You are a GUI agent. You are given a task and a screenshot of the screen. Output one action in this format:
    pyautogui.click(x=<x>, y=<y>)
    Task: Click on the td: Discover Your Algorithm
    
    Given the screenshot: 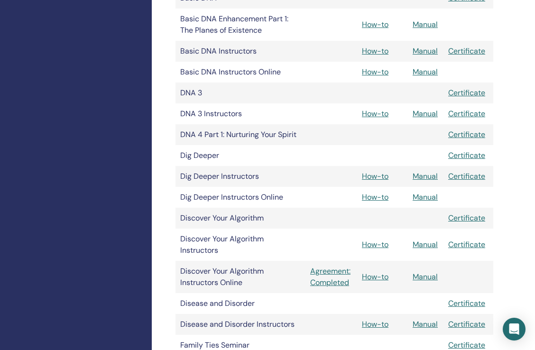 What is the action you would take?
    pyautogui.click(x=241, y=218)
    